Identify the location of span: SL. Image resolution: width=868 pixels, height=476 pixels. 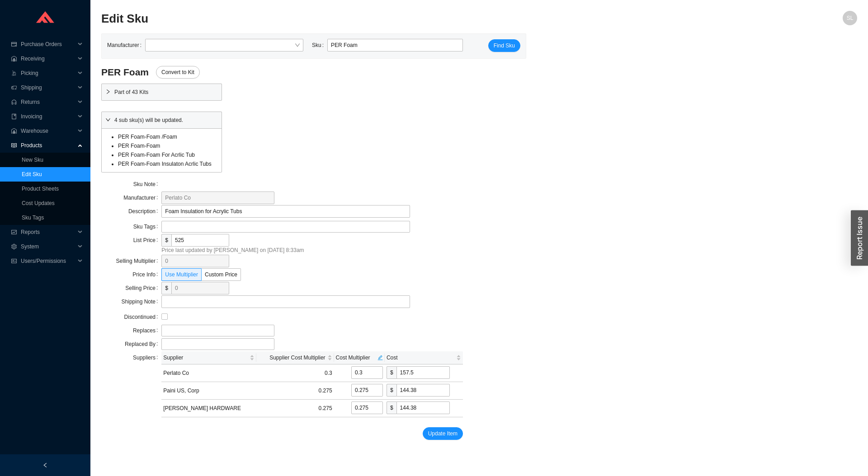
(850, 18).